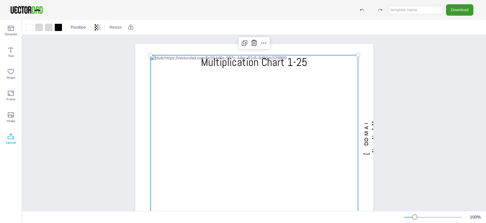 Image resolution: width=486 pixels, height=223 pixels. Describe the element at coordinates (11, 78) in the screenshot. I see `span: Shape` at that location.